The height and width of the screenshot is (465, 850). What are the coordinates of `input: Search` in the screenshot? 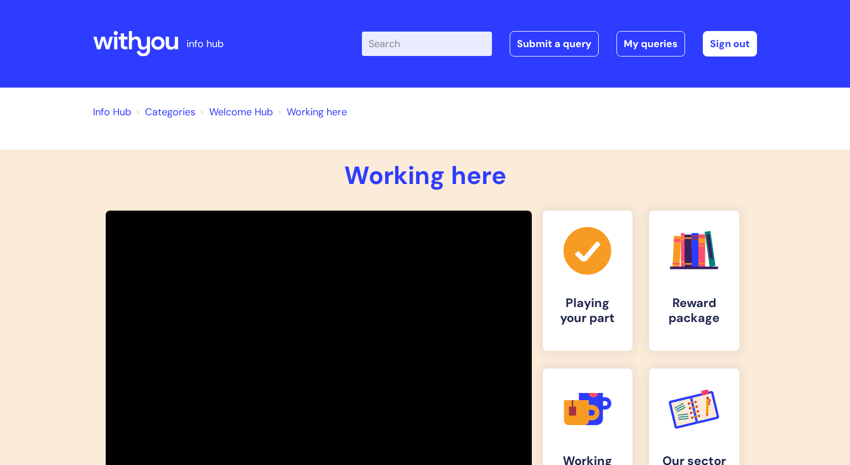 It's located at (427, 44).